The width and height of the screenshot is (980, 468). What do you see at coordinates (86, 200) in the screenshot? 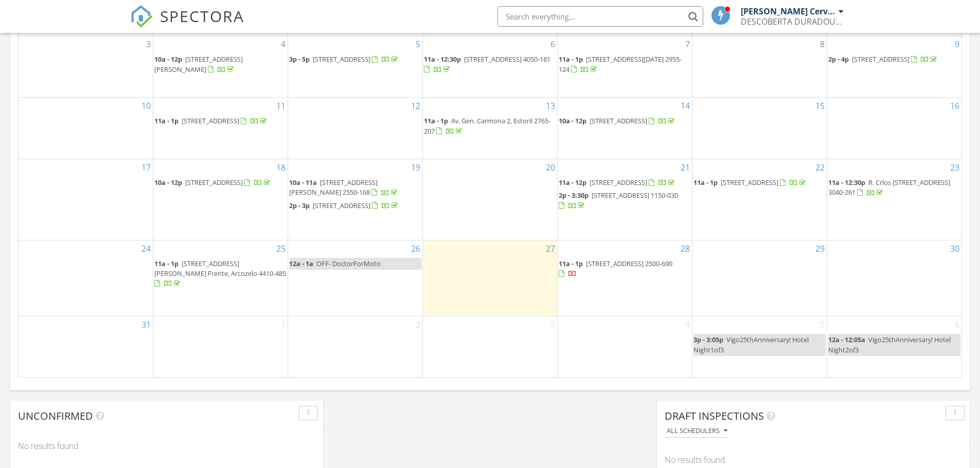
I see `td: Go to August 17, 2025` at bounding box center [86, 200].